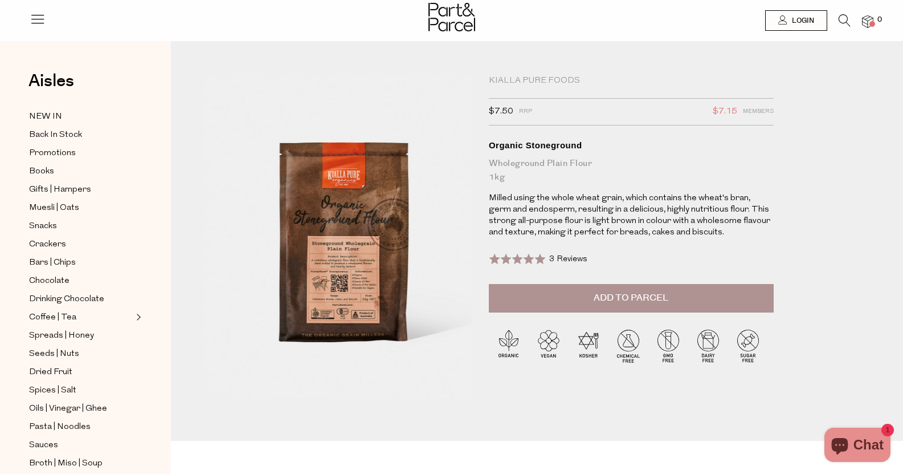 This screenshot has height=474, width=903. Describe the element at coordinates (501, 112) in the screenshot. I see `span: $7.50` at that location.